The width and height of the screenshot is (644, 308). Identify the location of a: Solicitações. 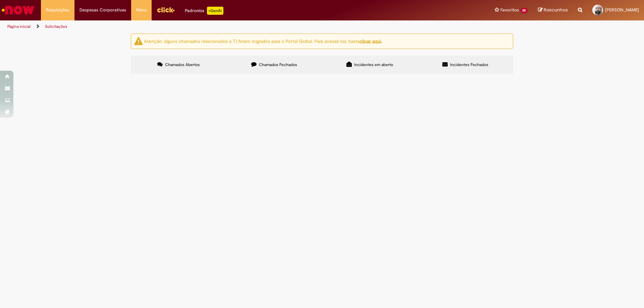
(56, 26).